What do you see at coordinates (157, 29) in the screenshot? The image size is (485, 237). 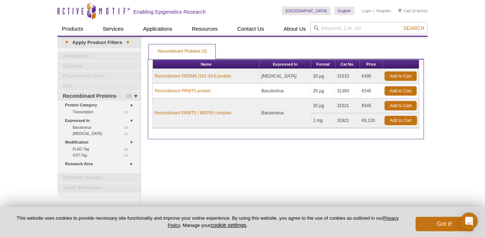 I see `a: Applications` at bounding box center [157, 29].